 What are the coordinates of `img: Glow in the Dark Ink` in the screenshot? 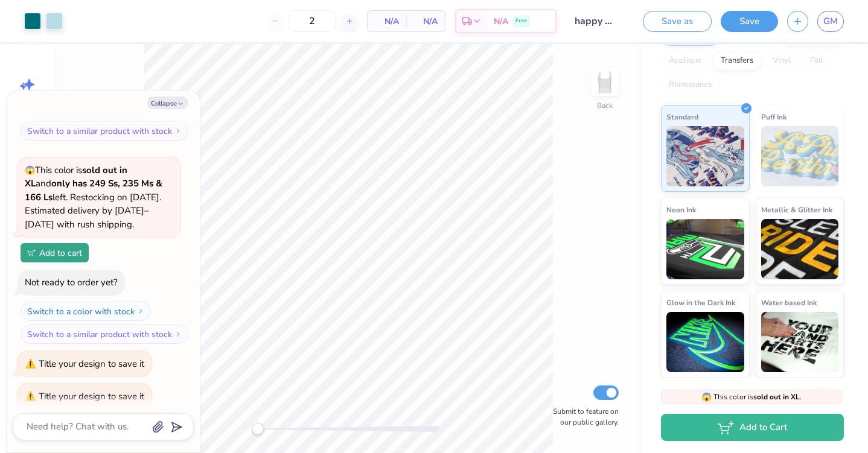 It's located at (705, 342).